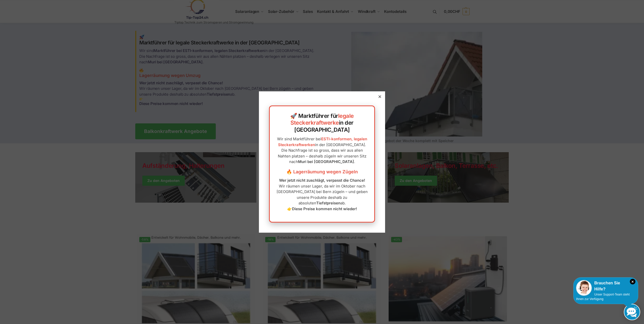 This screenshot has width=644, height=324. Describe the element at coordinates (322, 119) in the screenshot. I see `a: legale Steckerkraftwerke` at that location.